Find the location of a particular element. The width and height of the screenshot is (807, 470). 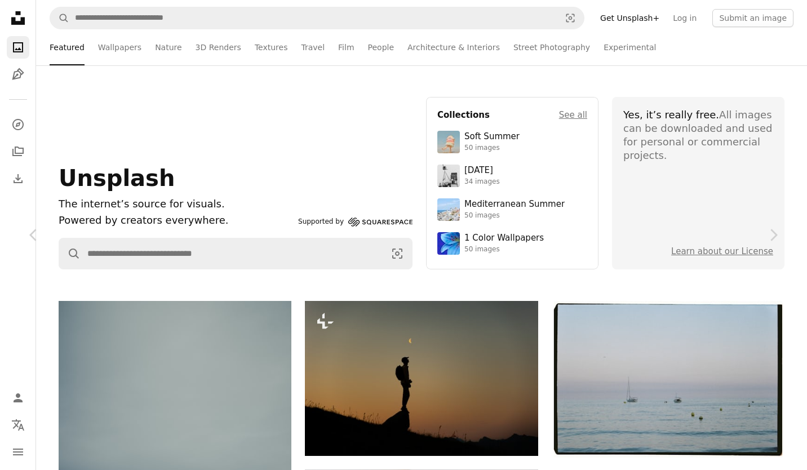

div: 34 images is located at coordinates (482, 182).